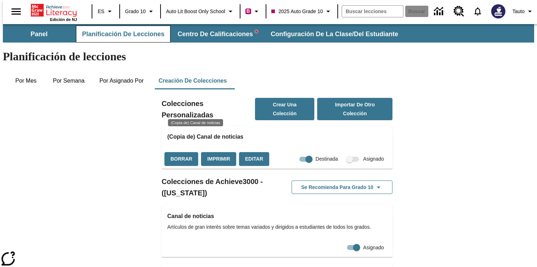 The image size is (537, 267). What do you see at coordinates (16, 11) in the screenshot?
I see `button: Abrir el menú lateral` at bounding box center [16, 11].